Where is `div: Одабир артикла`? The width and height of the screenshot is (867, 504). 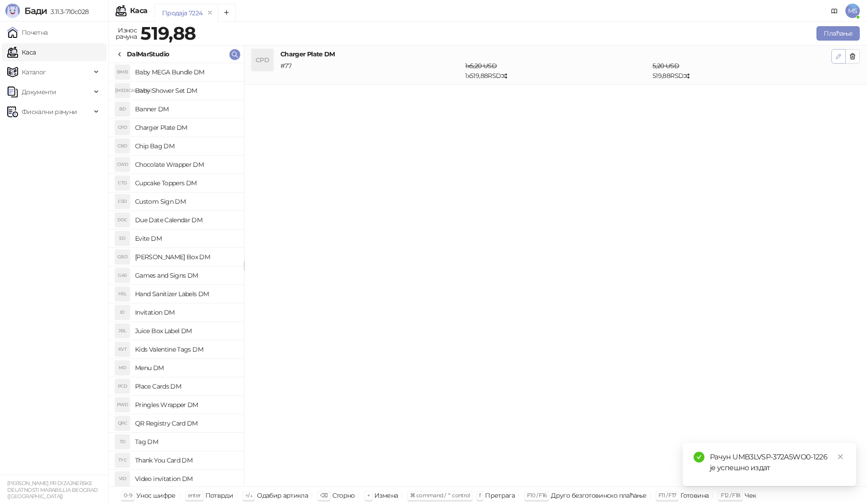 div: Одабир артикла is located at coordinates (282, 496).